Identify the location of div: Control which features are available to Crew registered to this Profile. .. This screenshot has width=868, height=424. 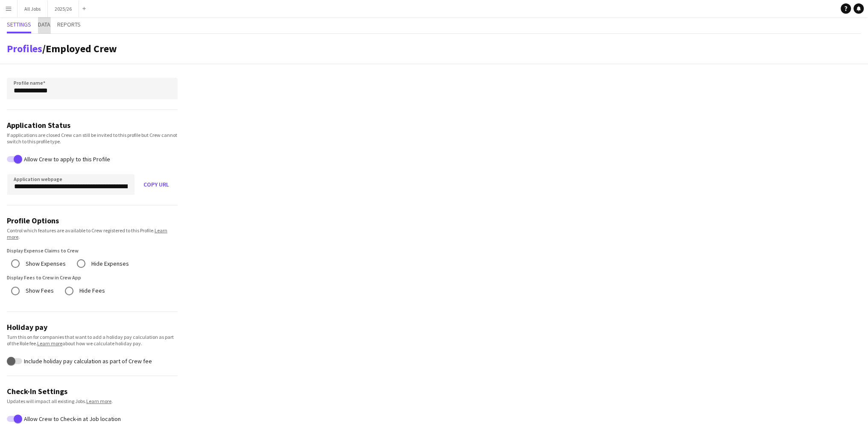
(92, 233).